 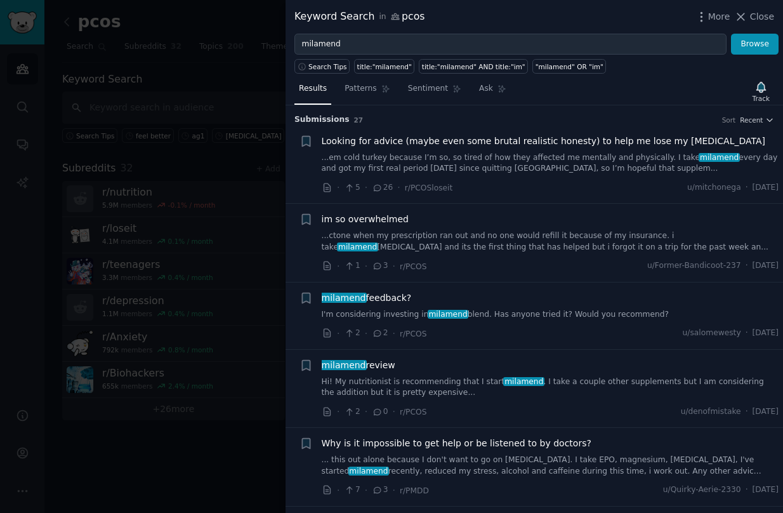 What do you see at coordinates (761, 98) in the screenshot?
I see `div: Track` at bounding box center [761, 98].